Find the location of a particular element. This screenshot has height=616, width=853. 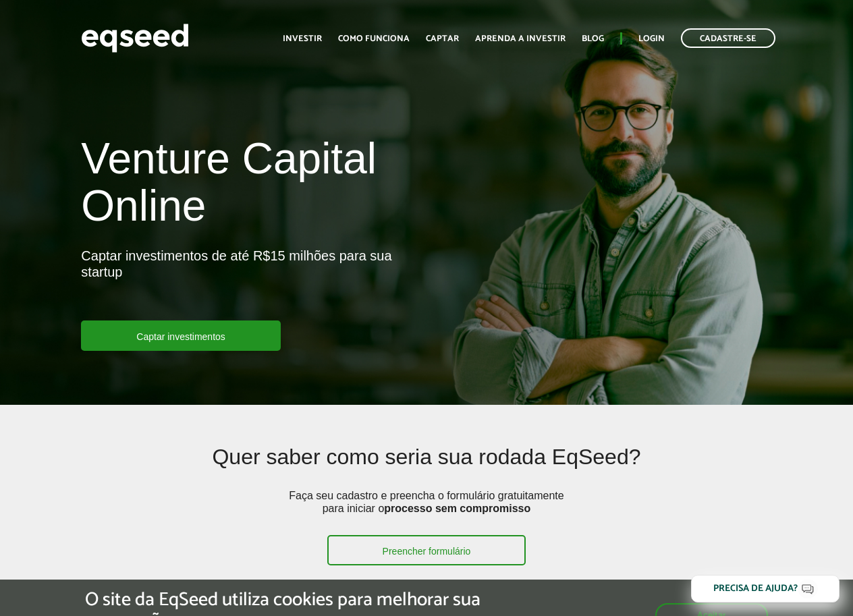

a: Como funciona is located at coordinates (374, 39).